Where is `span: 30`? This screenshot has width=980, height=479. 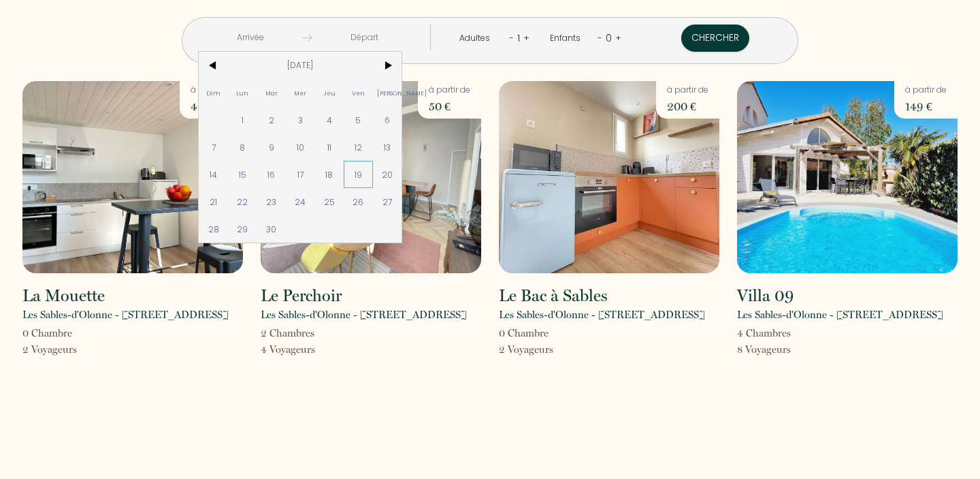
span: 30 is located at coordinates (271, 229).